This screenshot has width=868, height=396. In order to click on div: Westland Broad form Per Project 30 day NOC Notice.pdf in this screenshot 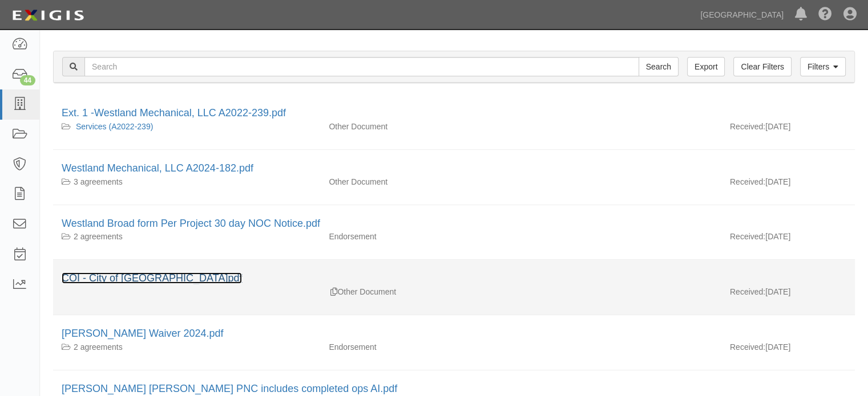, I will do `click(454, 224)`.